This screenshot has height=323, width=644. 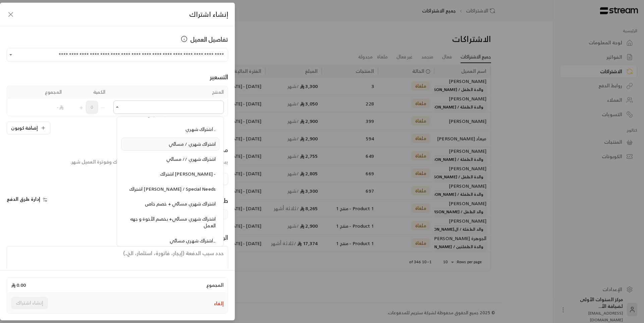 What do you see at coordinates (19, 285) in the screenshot?
I see `span: 0.00` at bounding box center [19, 285].